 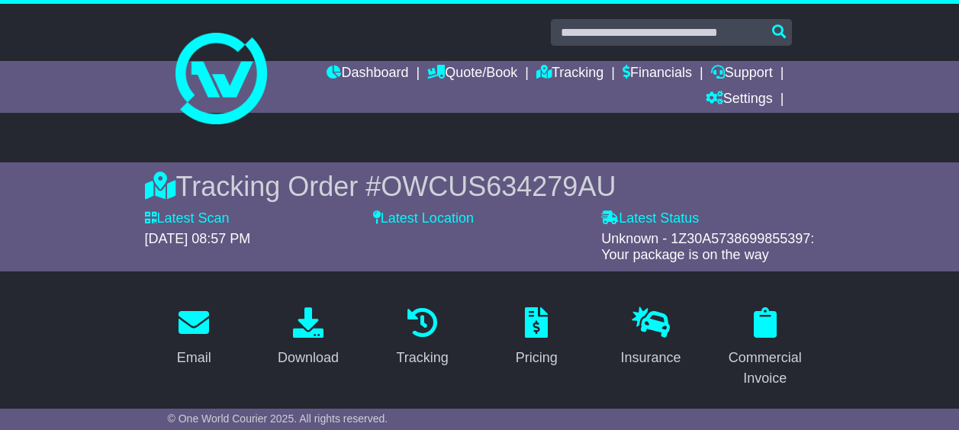 What do you see at coordinates (765, 368) in the screenshot?
I see `div: Commercial Invoice` at bounding box center [765, 368].